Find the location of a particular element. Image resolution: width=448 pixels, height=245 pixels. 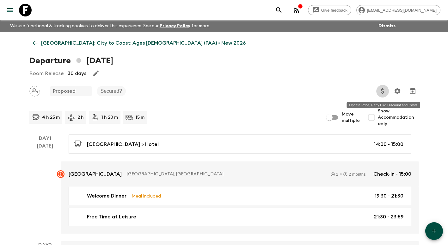

p: Check-in - 15:00 is located at coordinates (392, 174).